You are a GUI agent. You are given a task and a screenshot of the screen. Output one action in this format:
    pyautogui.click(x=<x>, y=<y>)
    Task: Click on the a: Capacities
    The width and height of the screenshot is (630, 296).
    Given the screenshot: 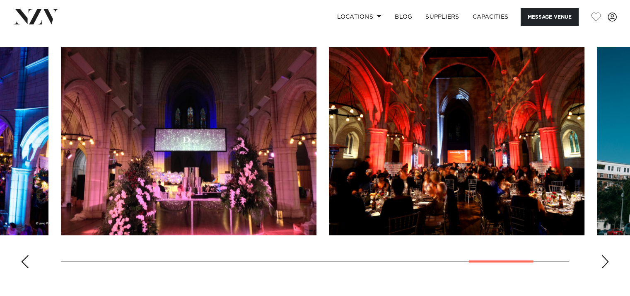 What is the action you would take?
    pyautogui.click(x=490, y=17)
    